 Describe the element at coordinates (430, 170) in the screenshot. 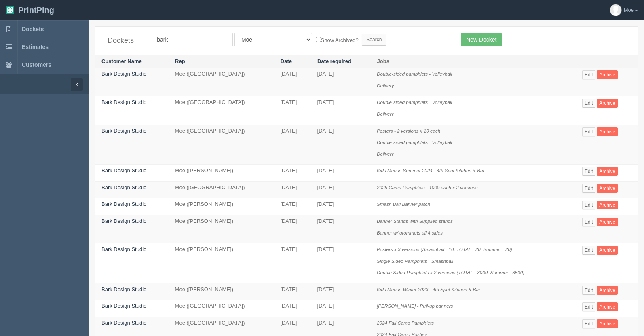

I see `i: Kids Menus Summer 2024 - 4th Spot Kitchen & Bar` at that location.